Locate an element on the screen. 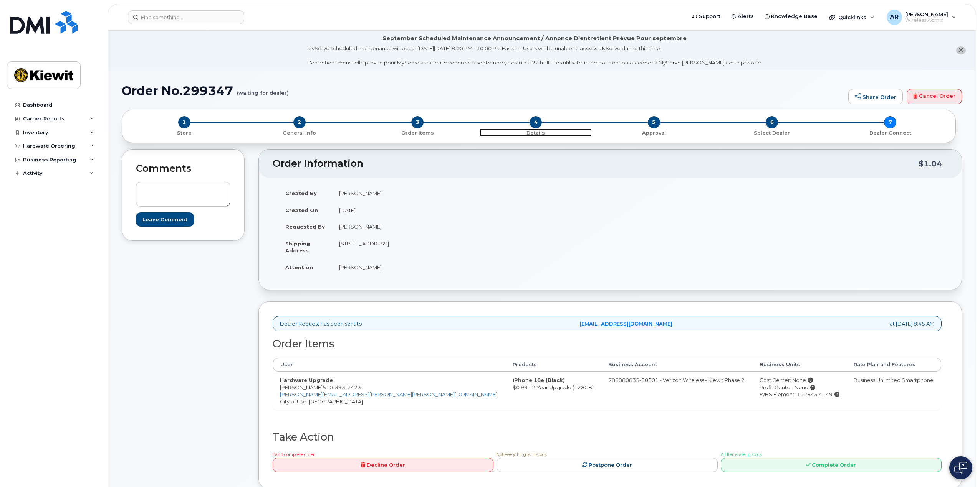 The height and width of the screenshot is (487, 980). p: Store is located at coordinates (184, 133).